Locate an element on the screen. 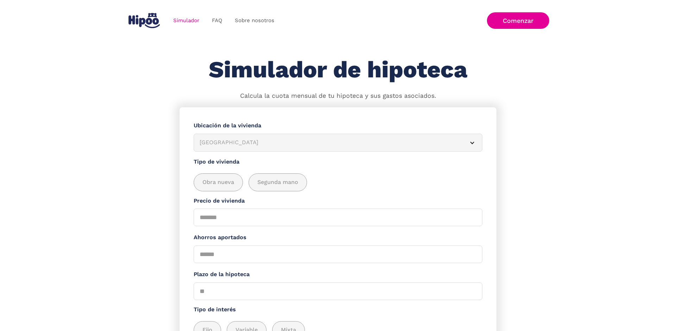 The width and height of the screenshot is (676, 331). span: Segunda mano is located at coordinates (278, 182).